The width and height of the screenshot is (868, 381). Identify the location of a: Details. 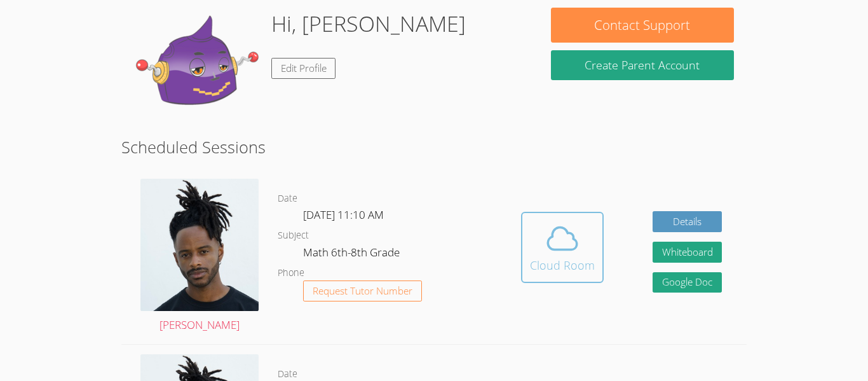
(687, 222).